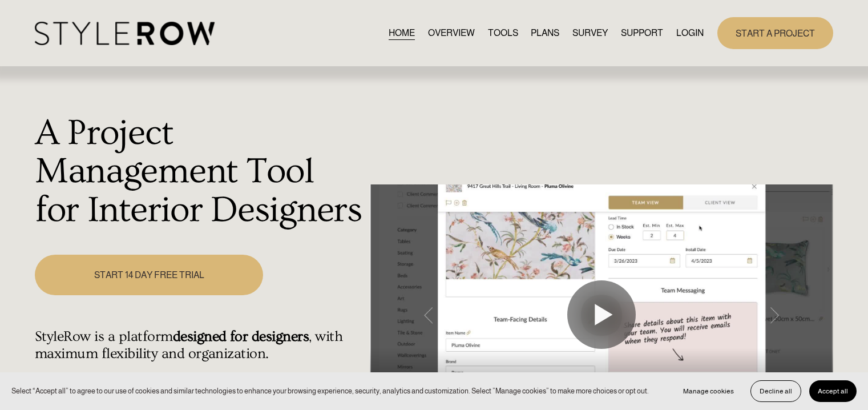  What do you see at coordinates (642, 33) in the screenshot?
I see `span: SUPPORT` at bounding box center [642, 33].